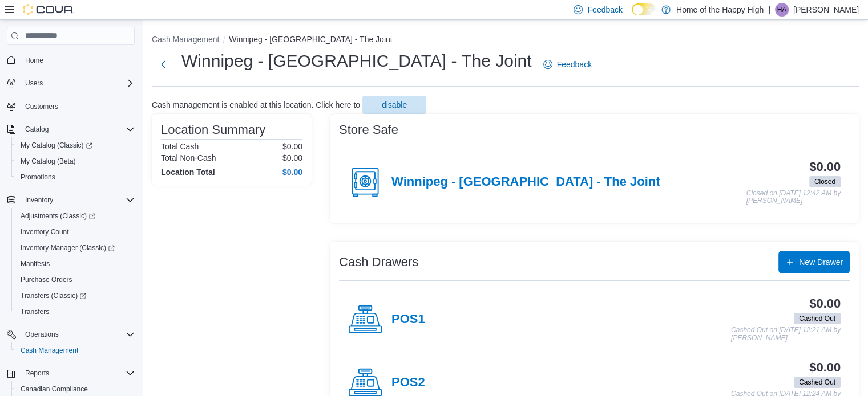 The width and height of the screenshot is (868, 396). What do you see at coordinates (782, 9) in the screenshot?
I see `span: HA` at bounding box center [782, 9].